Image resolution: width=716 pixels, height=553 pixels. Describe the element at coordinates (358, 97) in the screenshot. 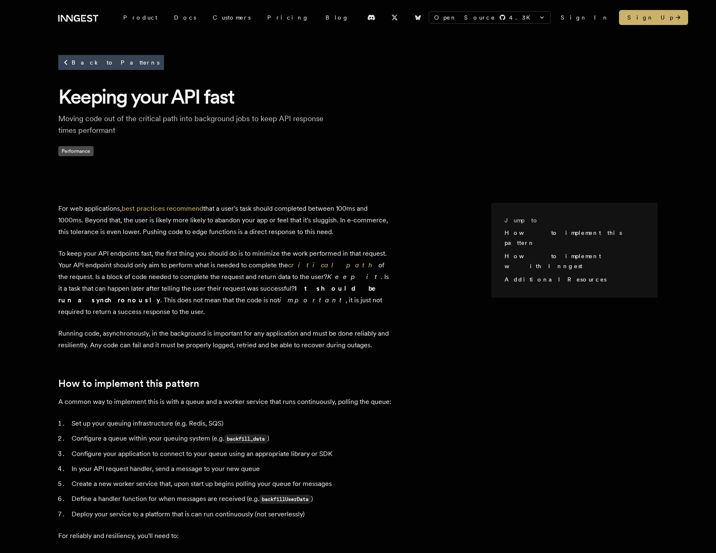

I see `h1: Keeping your API fast` at that location.